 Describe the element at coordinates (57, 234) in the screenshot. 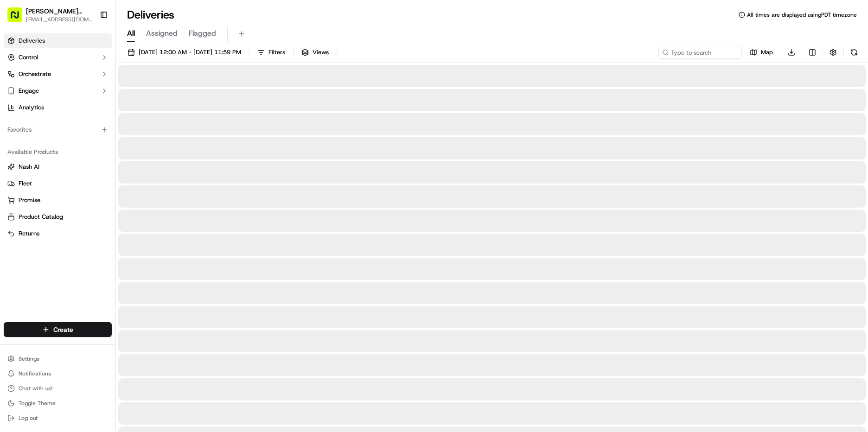

I see `a: Returns` at that location.